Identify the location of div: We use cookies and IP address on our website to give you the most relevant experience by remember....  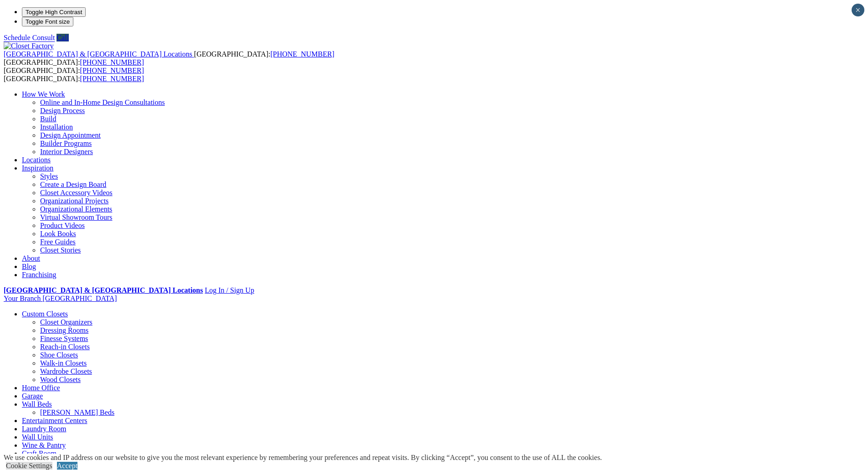
(302, 458).